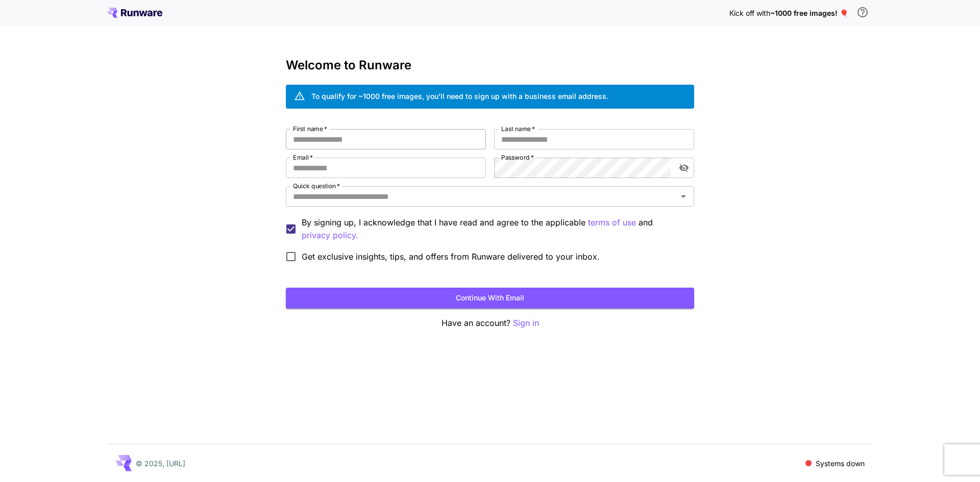 Image resolution: width=980 pixels, height=482 pixels. What do you see at coordinates (750, 13) in the screenshot?
I see `span: Kick off with` at bounding box center [750, 13].